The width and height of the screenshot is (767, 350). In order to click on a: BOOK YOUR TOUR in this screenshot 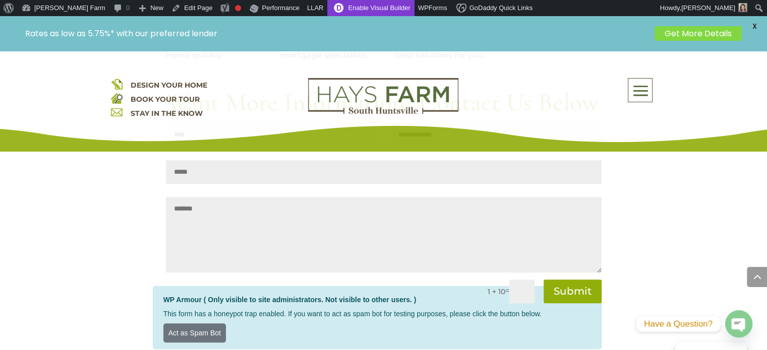, I will do `click(164, 99)`.